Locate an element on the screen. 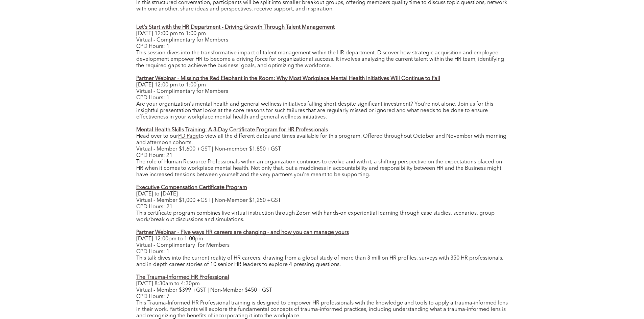 The width and height of the screenshot is (644, 319). a: Partner Webinar - Missing the Red Elephant in the Room: Why Most Workplace Mental Health Initiati... is located at coordinates (289, 79).